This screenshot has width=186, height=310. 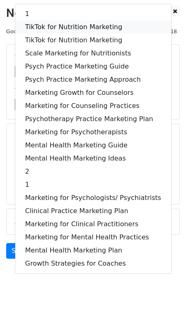 What do you see at coordinates (93, 172) in the screenshot?
I see `a: 2` at bounding box center [93, 172].